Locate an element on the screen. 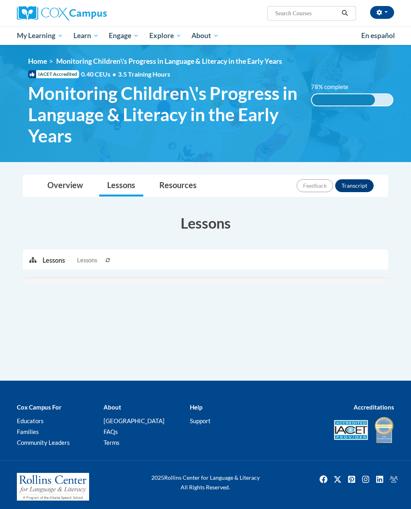 The width and height of the screenshot is (411, 509). a: Linkedin is located at coordinates (380, 480).